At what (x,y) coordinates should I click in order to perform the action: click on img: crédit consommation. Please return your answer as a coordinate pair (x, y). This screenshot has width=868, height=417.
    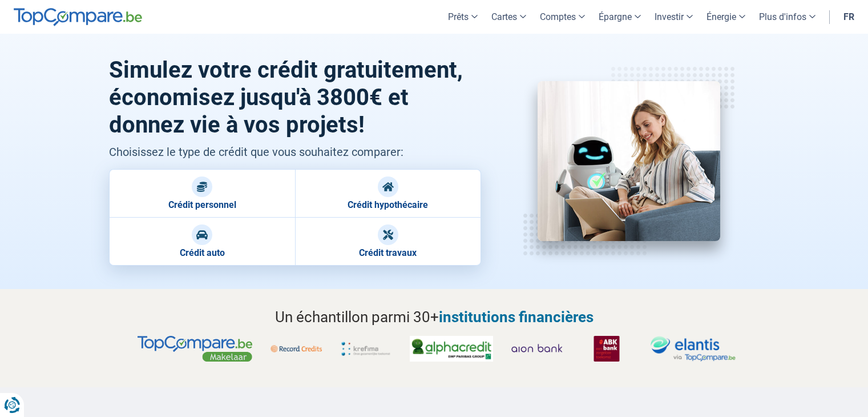
    Looking at the image, I should click on (629, 161).